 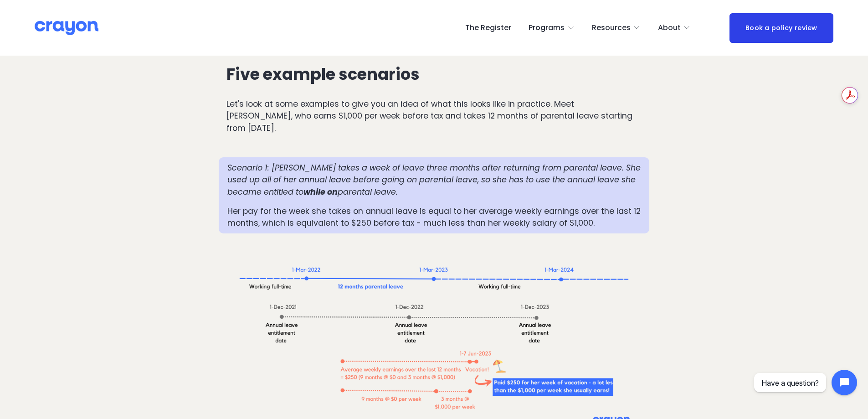 I want to click on em: while on, so click(x=320, y=192).